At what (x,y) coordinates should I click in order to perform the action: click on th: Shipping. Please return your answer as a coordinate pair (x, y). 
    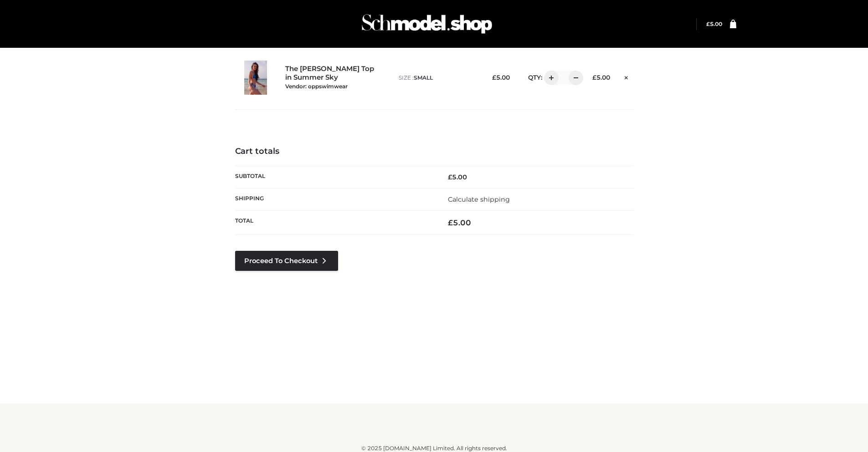
    Looking at the image, I should click on (335, 199).